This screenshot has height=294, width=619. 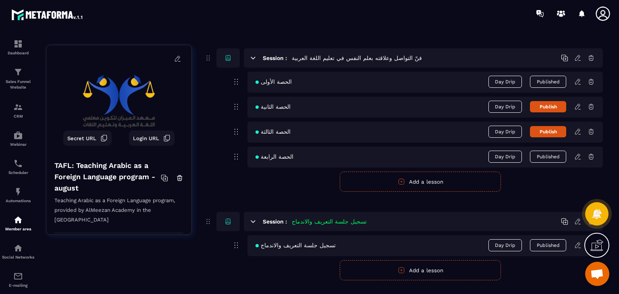 I want to click on p: Social Networks, so click(x=18, y=257).